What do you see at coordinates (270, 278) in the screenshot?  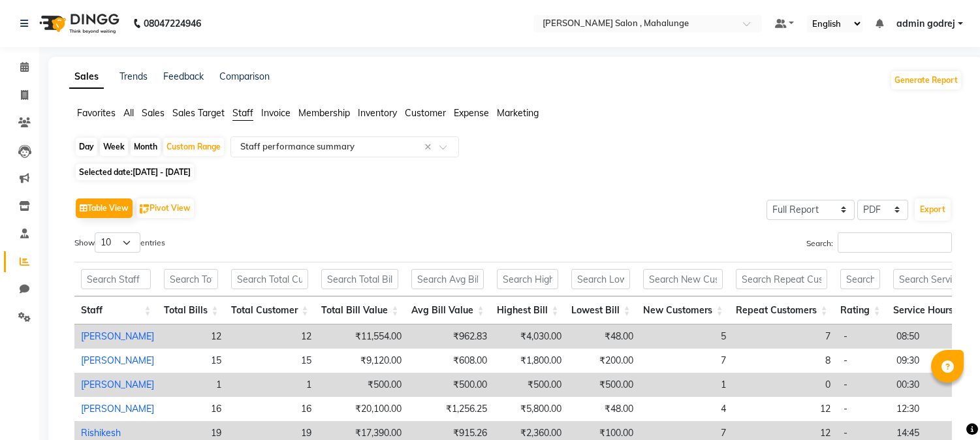 I see `input: Search Total Customer` at bounding box center [270, 278].